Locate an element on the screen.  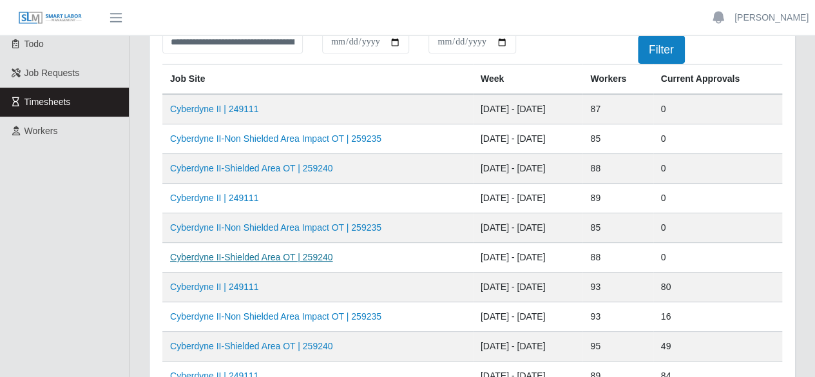
img: SLM Logo is located at coordinates (50, 18).